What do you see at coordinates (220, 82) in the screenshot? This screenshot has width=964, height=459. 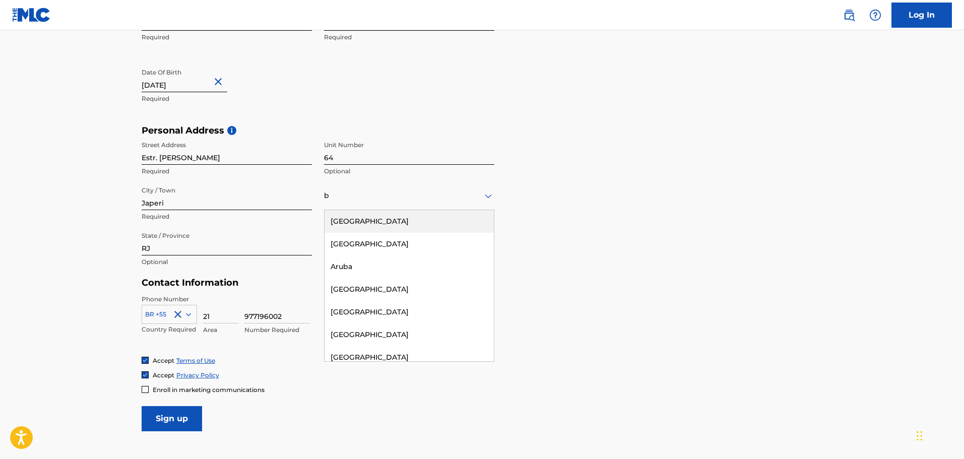 I see `button: Close` at bounding box center [220, 82].